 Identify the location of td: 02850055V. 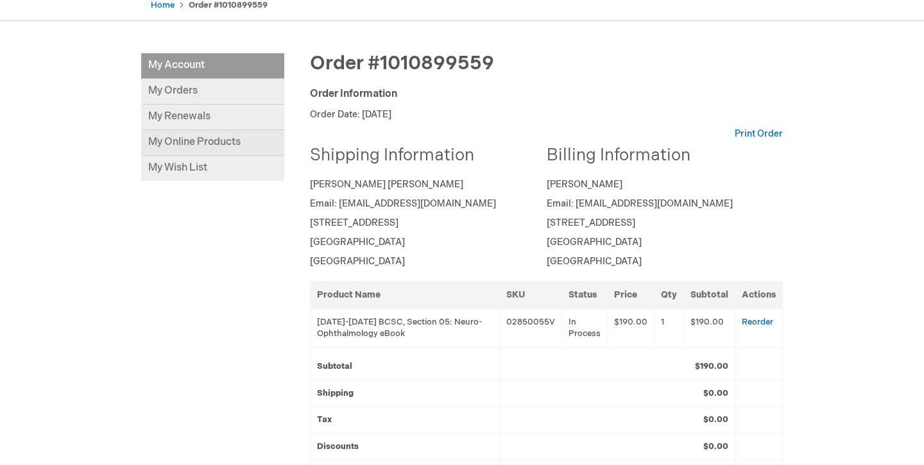
(530, 328).